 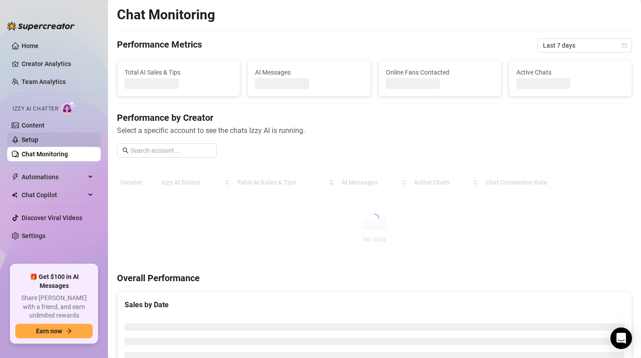 What do you see at coordinates (374, 305) in the screenshot?
I see `div: Sales by Date` at bounding box center [374, 305].